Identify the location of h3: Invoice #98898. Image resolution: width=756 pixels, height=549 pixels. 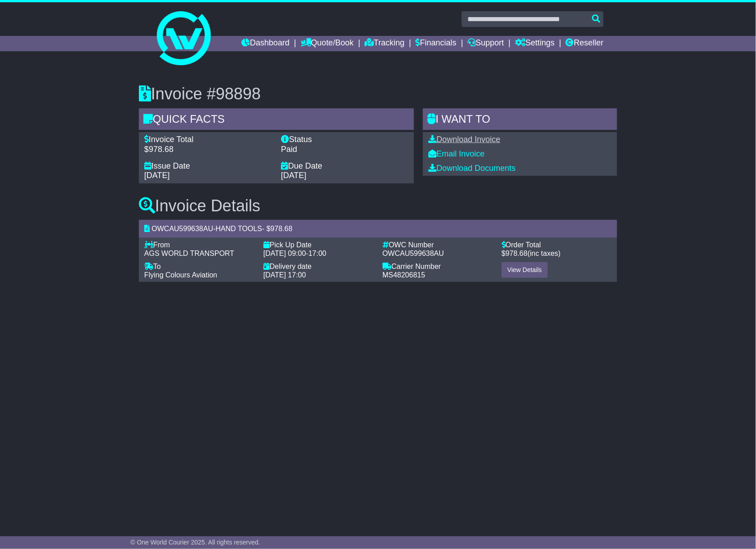
(378, 94).